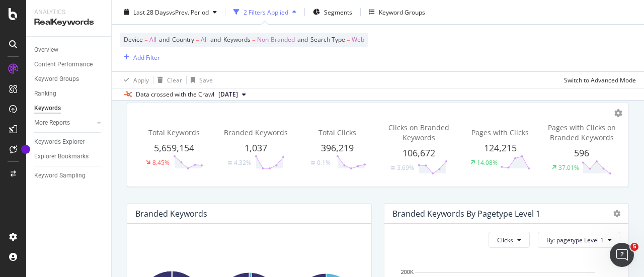  What do you see at coordinates (487, 163) in the screenshot?
I see `div: 14.08%` at bounding box center [487, 163].